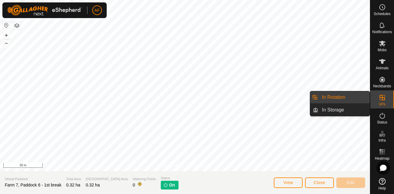 The width and height of the screenshot is (394, 194). What do you see at coordinates (344, 97) in the screenshot?
I see `a: In Rotation` at bounding box center [344, 97].